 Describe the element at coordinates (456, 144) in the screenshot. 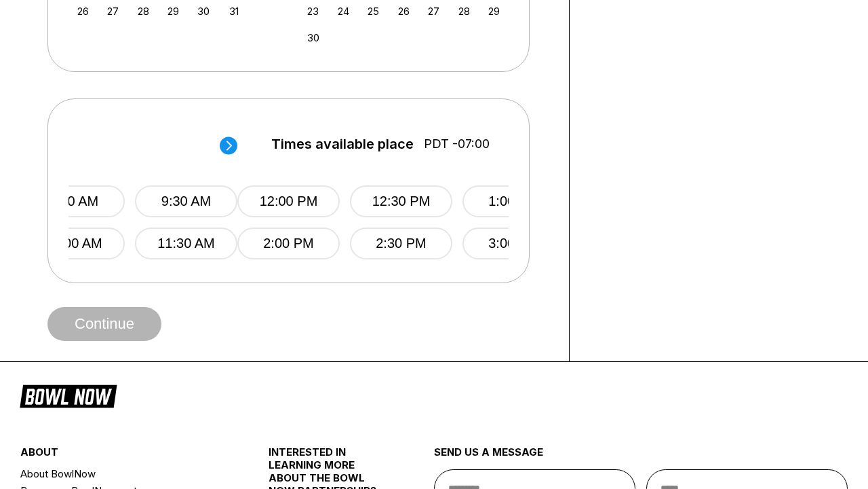

I see `span: PDT -07:00` at that location.